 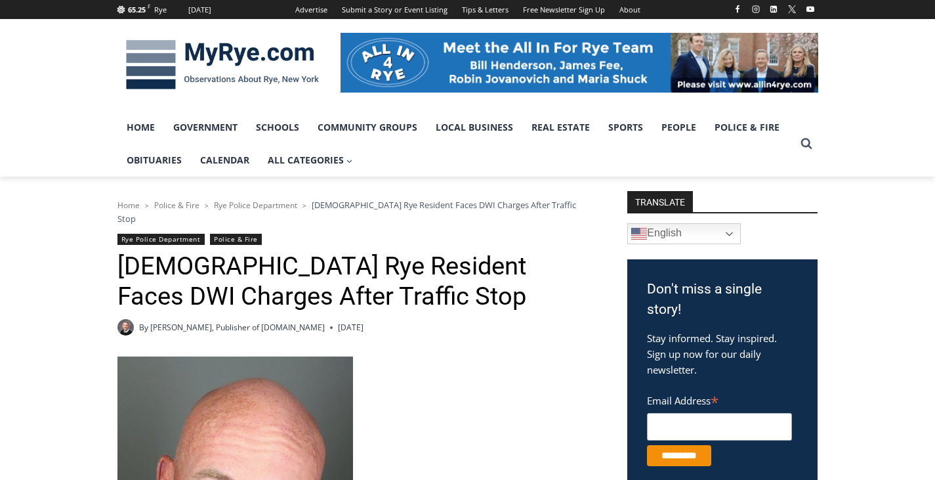 I want to click on img: en, so click(x=639, y=234).